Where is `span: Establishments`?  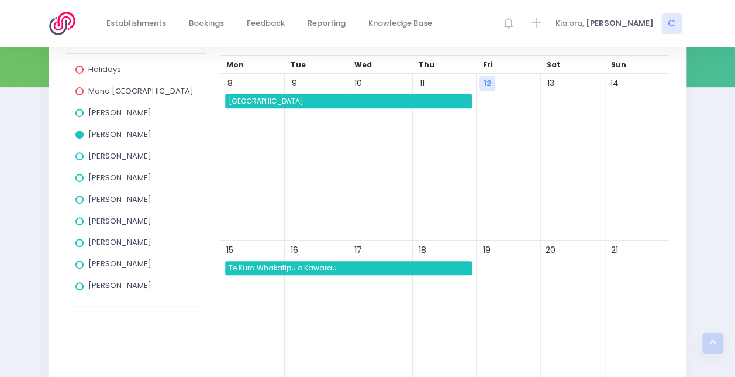 span: Establishments is located at coordinates (136, 23).